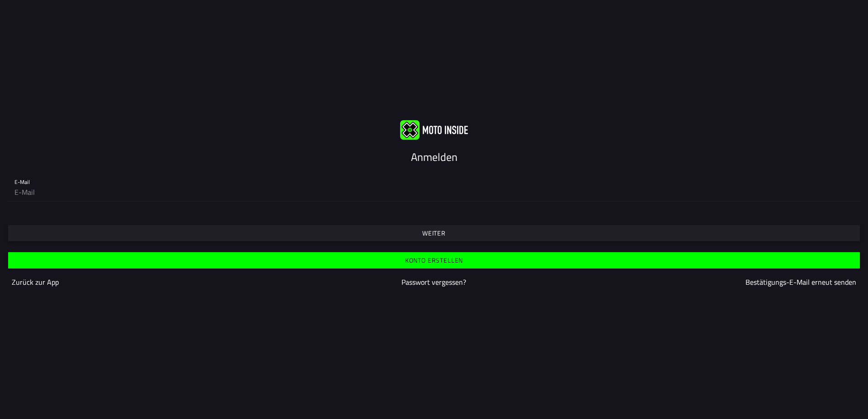 This screenshot has height=419, width=868. Describe the element at coordinates (801, 282) in the screenshot. I see `ion-text: Bestätigungs-E-Mail erneut senden` at that location.